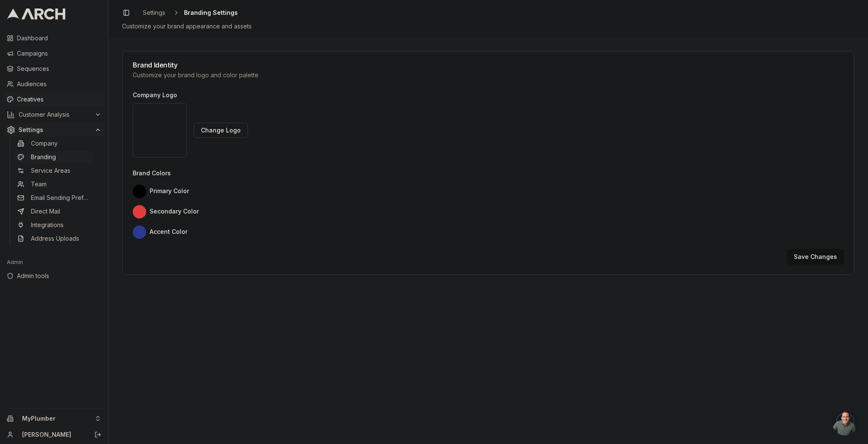 Image resolution: width=868 pixels, height=444 pixels. What do you see at coordinates (55, 115) in the screenshot?
I see `span: Customer Analysis` at bounding box center [55, 115].